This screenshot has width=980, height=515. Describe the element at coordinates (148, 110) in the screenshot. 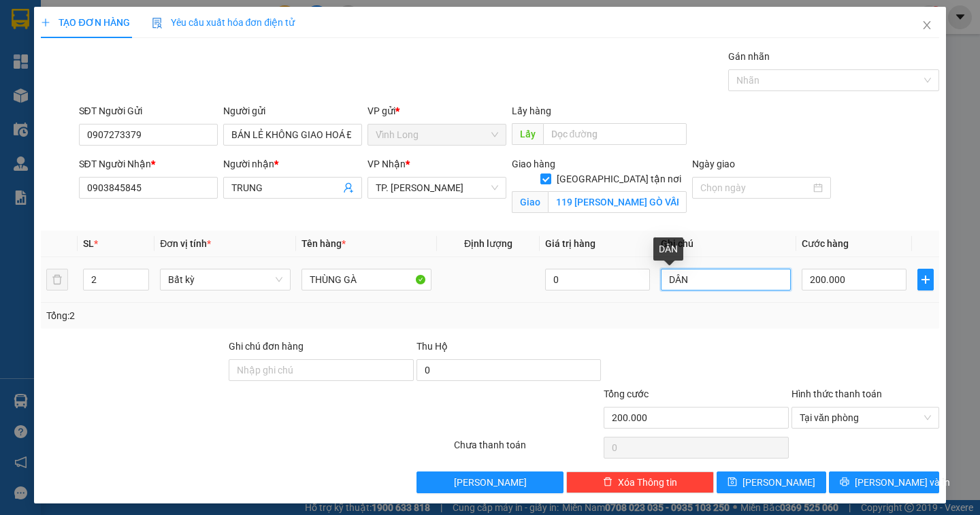

I see `div: SĐT Người Gửi` at that location.